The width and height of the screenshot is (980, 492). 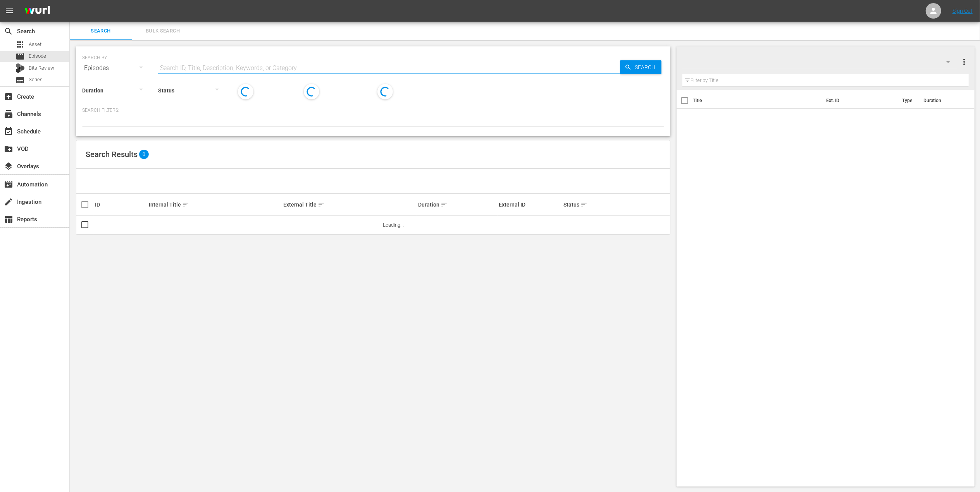 I want to click on span: Schedule, so click(x=8, y=132).